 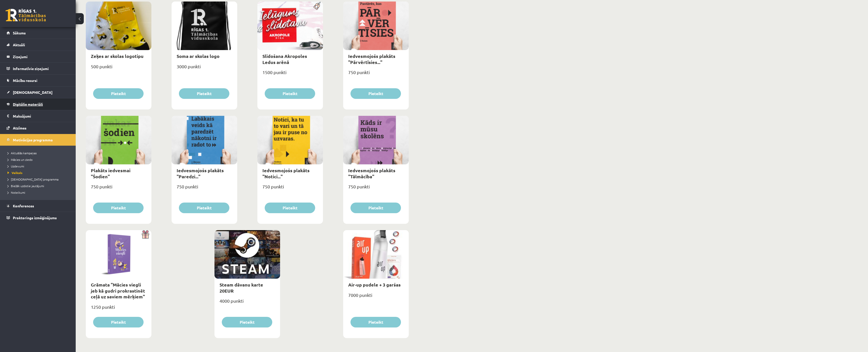 I want to click on a: Plakāts iedvesmai "Šodien", so click(x=111, y=173).